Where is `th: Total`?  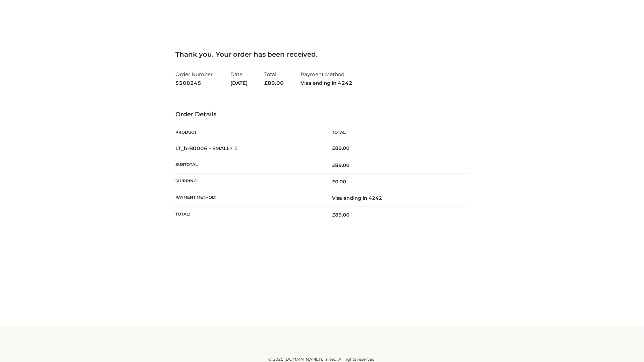 th: Total is located at coordinates (395, 132).